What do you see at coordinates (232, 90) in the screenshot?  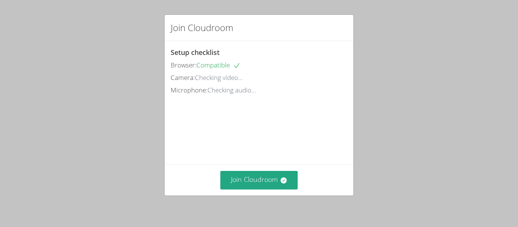 I see `span: Checking audio...` at bounding box center [232, 90].